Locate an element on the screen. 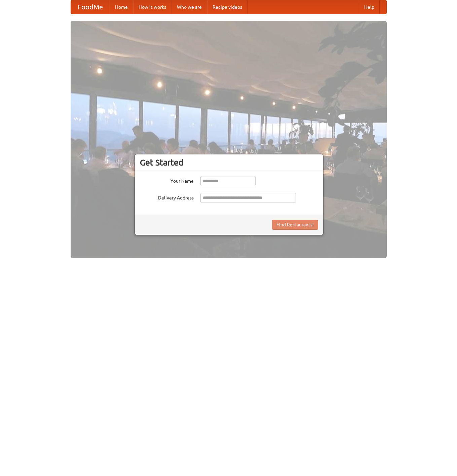 The image size is (457, 476). button: Find Restaurants! is located at coordinates (295, 225).